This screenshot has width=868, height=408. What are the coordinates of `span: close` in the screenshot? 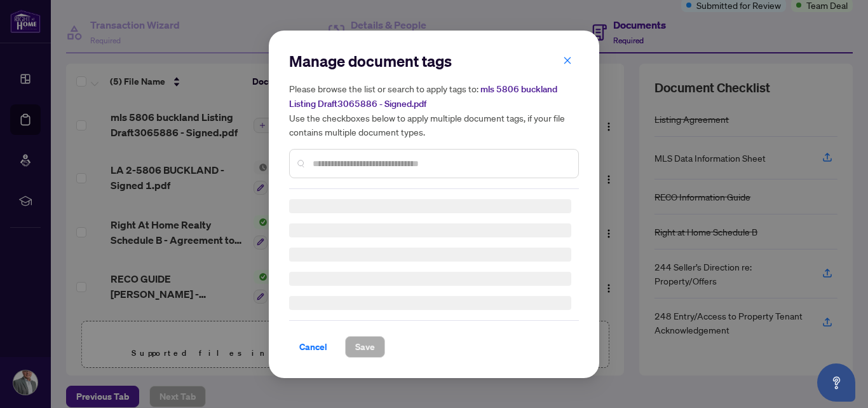 It's located at (567, 60).